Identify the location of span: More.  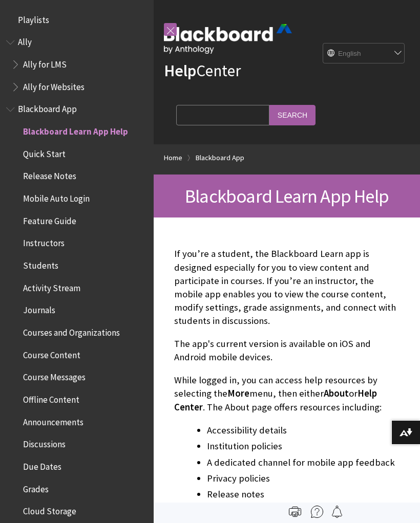
(238, 393).